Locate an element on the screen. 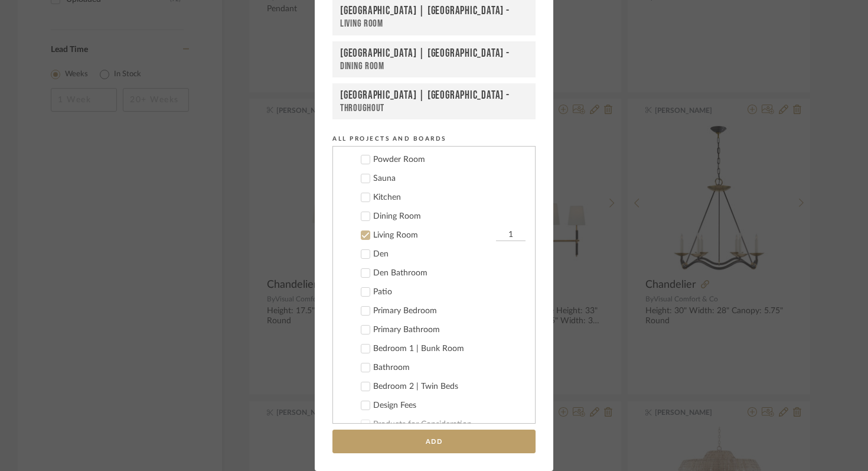  div: All Projects and Boards is located at coordinates (434, 139).